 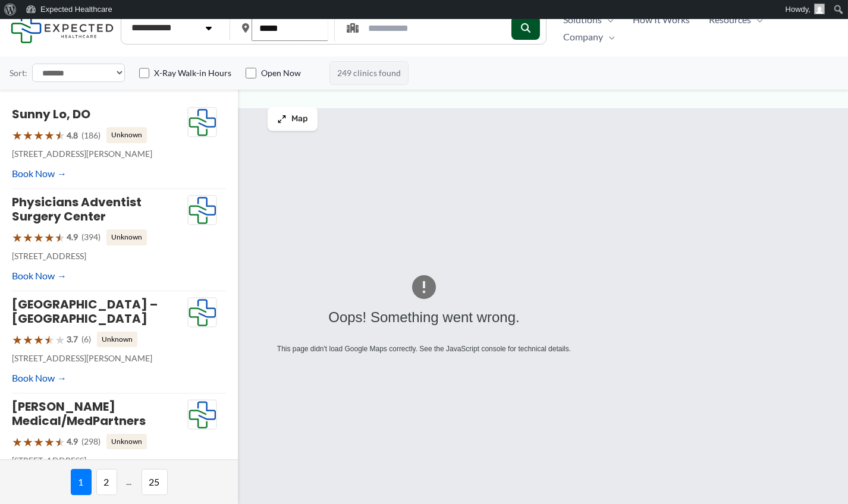 I want to click on span: Resources, so click(x=730, y=20).